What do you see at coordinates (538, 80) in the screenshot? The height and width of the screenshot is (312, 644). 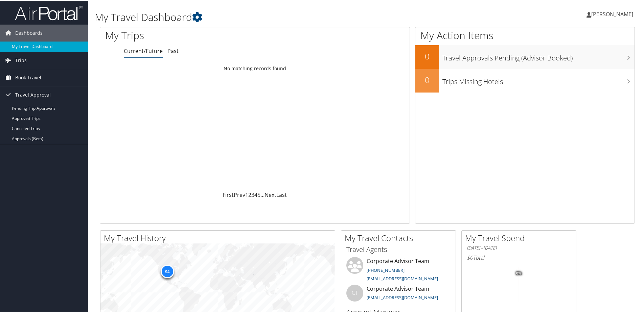 I see `h3: Trips Missing Hotels` at bounding box center [538, 80].